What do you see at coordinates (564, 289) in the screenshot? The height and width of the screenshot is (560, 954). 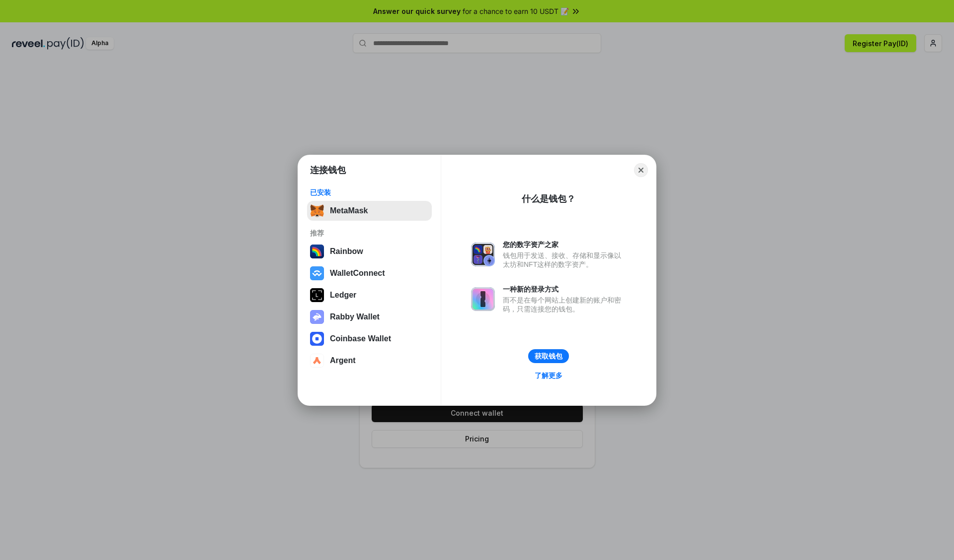 I see `div: 一种新的登录方式` at bounding box center [564, 289].